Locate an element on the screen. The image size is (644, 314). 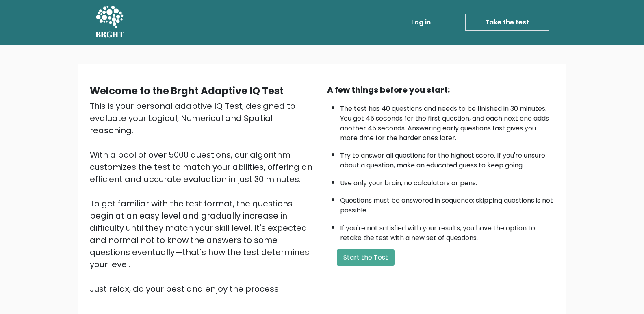
li: The test has 40 questions and needs to be finished in 30 minutes. You get 45 seconds for the firs... is located at coordinates (447, 122).